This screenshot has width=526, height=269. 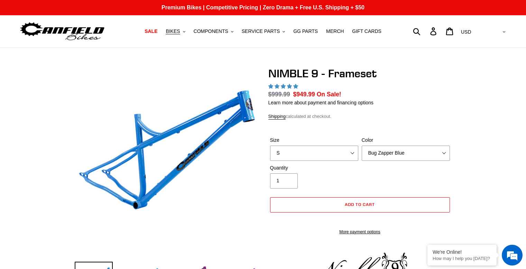 I want to click on span: $949.99, so click(x=304, y=94).